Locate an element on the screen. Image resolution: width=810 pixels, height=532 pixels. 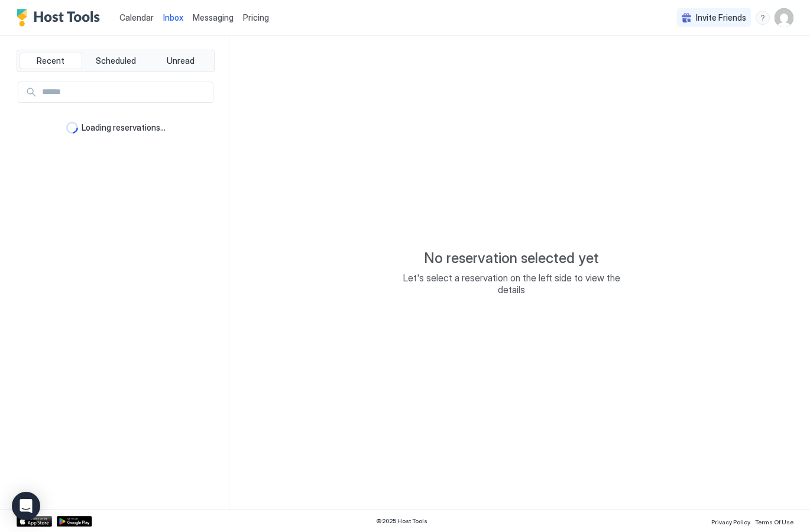
span: Messaging is located at coordinates (213, 17).